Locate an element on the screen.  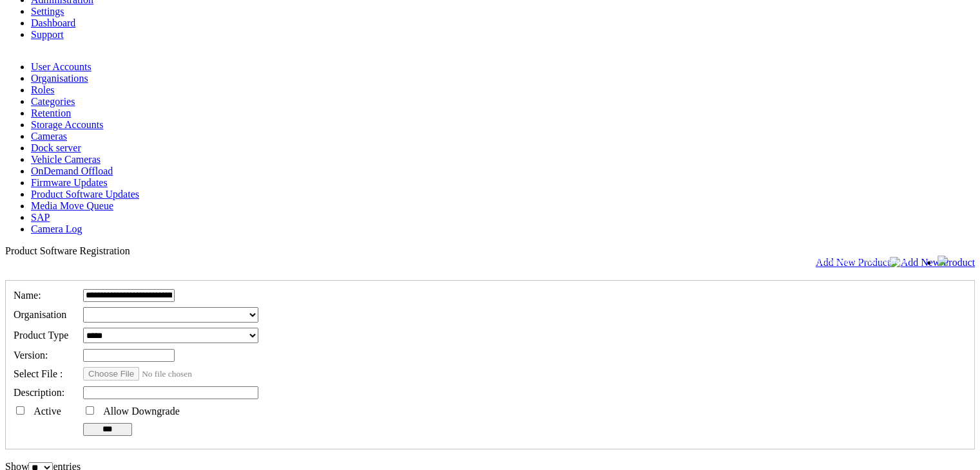
a: Product Software Updates is located at coordinates (85, 194).